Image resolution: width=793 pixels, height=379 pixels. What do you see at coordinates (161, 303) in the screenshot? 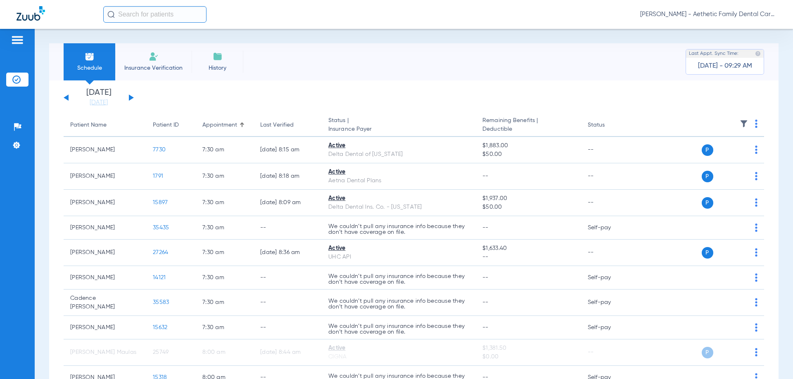
I see `span: 35583` at bounding box center [161, 303].